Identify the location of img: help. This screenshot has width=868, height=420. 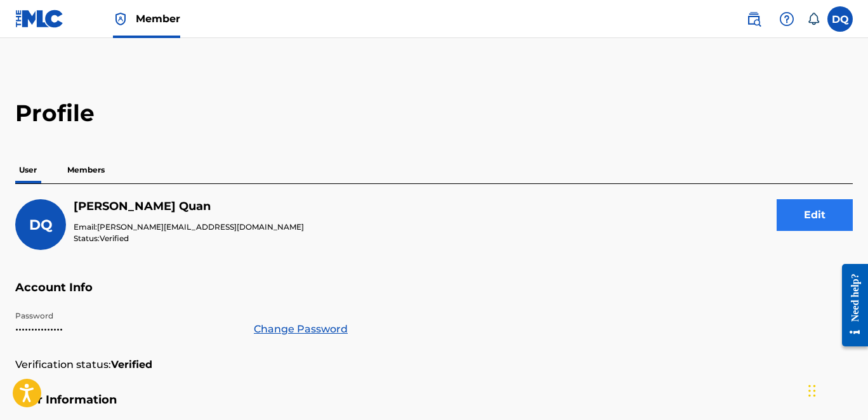
(787, 19).